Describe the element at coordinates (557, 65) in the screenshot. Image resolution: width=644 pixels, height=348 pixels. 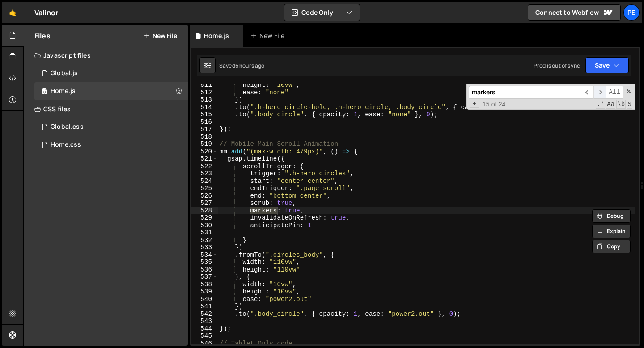
I see `div: Prod is out of sync` at that location.